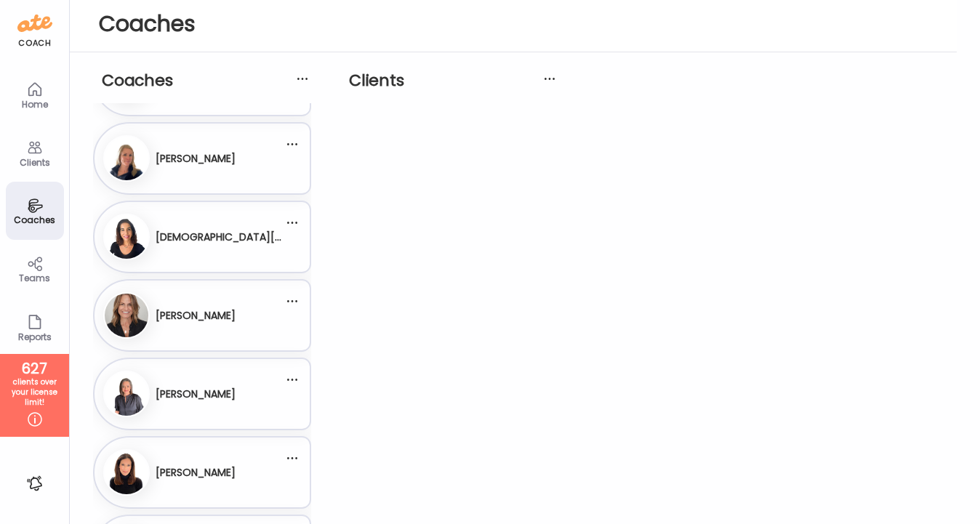  What do you see at coordinates (126, 473) in the screenshot?
I see `img: avatars%2FfptQNShTjgNZWdF0DaXs92OC25j2` at bounding box center [126, 473].